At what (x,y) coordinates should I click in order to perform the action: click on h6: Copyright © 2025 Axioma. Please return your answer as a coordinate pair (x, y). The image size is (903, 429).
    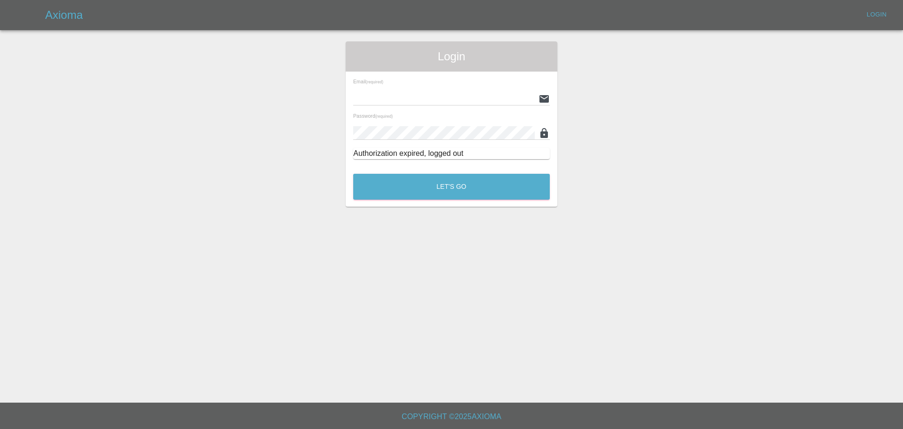
    Looking at the image, I should click on (452, 416).